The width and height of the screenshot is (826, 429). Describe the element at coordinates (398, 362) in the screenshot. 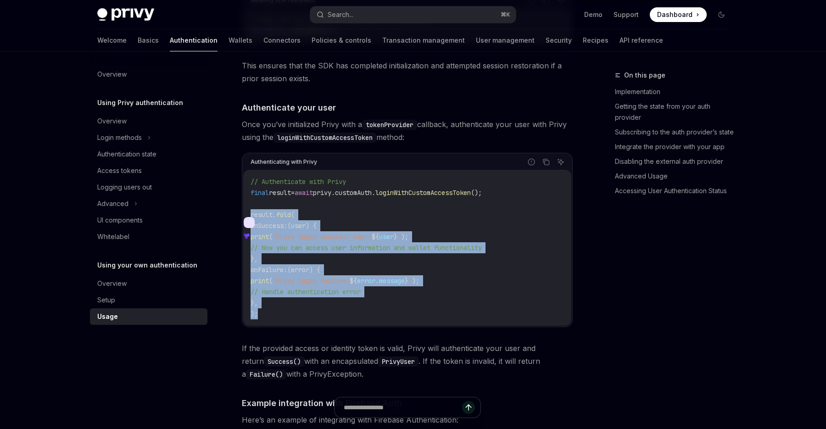

I see `code: PrivyUser` at that location.